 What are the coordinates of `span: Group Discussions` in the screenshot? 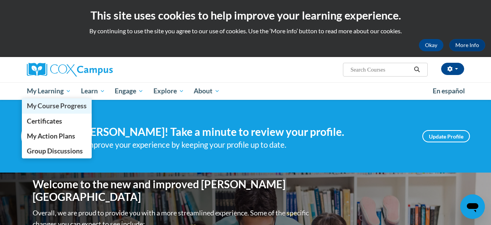 It's located at (55, 151).